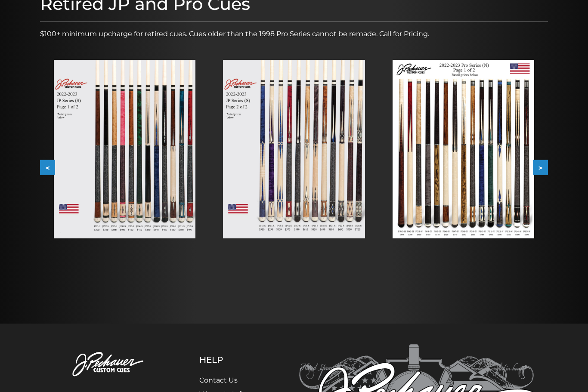 The image size is (588, 392). I want to click on div: Carousel Navigation, so click(294, 167).